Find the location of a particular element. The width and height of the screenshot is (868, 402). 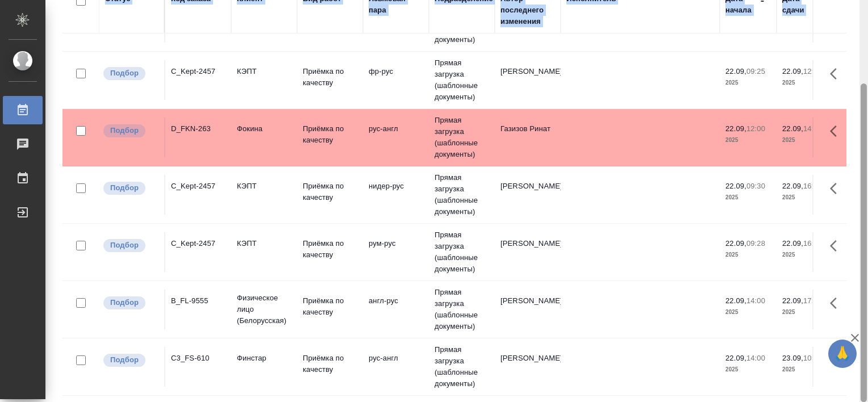

p: 09:28 is located at coordinates (756, 243).